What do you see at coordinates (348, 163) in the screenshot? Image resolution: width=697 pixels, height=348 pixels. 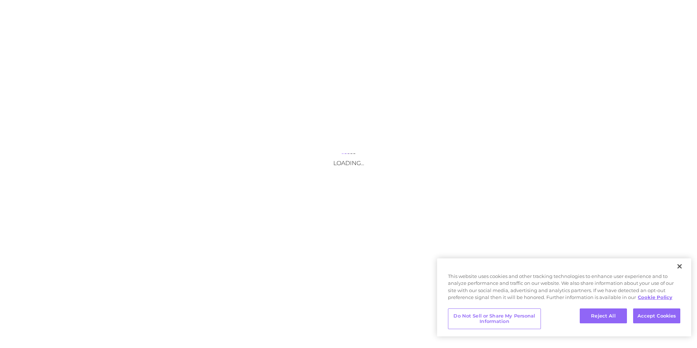 I see `h3: Loading...` at bounding box center [348, 163].